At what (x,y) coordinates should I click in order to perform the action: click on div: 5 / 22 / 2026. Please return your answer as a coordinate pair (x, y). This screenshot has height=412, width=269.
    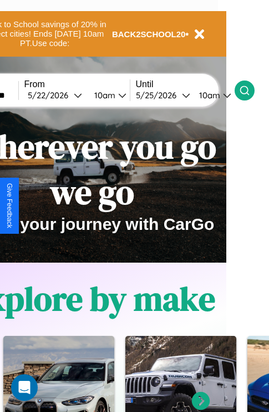
    Looking at the image, I should click on (51, 95).